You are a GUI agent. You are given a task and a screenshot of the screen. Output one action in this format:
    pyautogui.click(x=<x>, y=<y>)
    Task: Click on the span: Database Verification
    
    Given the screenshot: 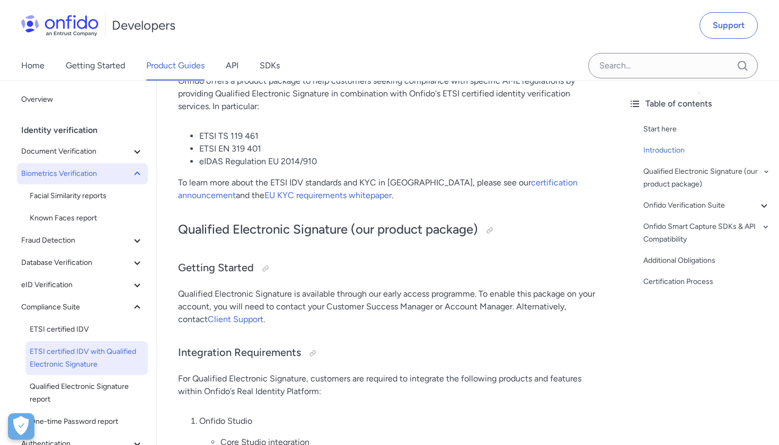 What is the action you would take?
    pyautogui.click(x=76, y=263)
    